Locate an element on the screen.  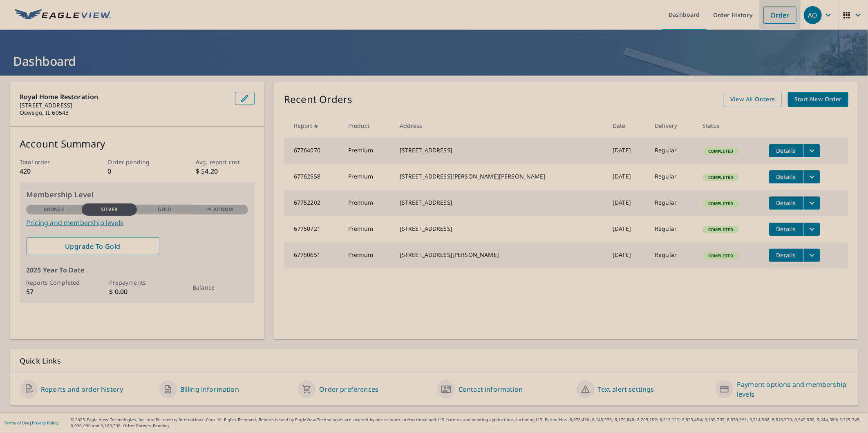
button: filesDropdownBtn-67750651 is located at coordinates (811, 256).